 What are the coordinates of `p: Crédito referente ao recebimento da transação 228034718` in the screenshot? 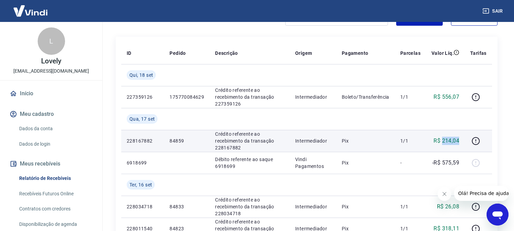 It's located at (250, 207).